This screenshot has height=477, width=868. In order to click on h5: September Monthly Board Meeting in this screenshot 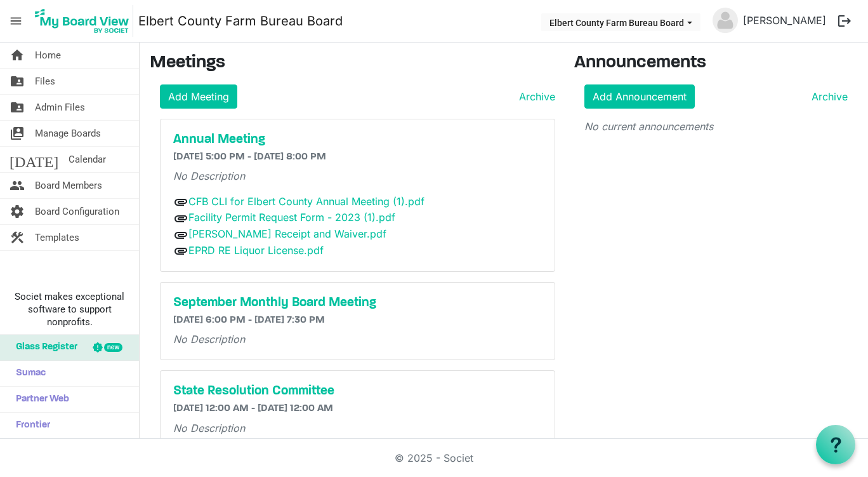, I will do `click(357, 303)`.